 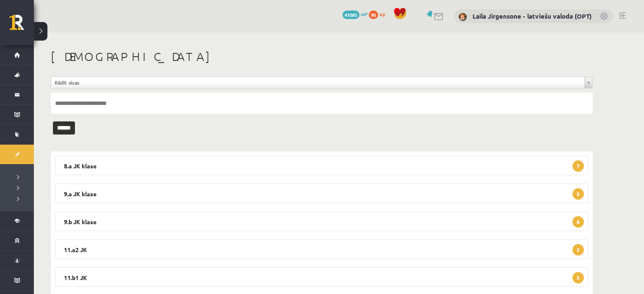 I want to click on a: Laila Jirgensone - latviešu valoda (OPT), so click(x=531, y=16).